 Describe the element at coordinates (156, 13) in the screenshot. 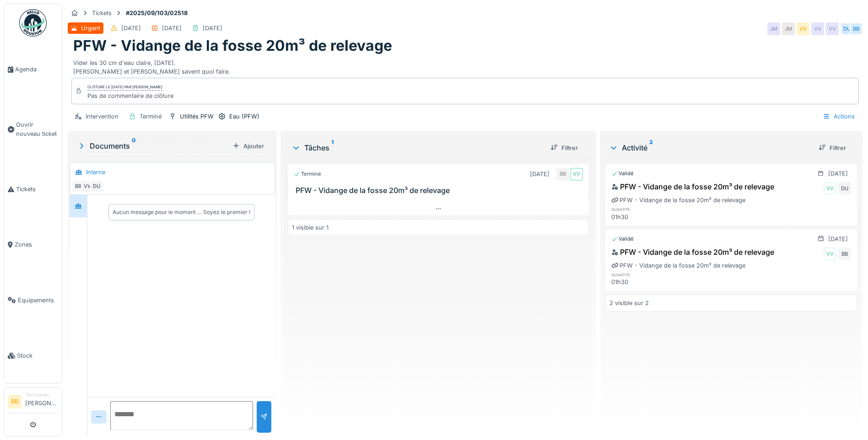

I see `strong: #2025/09/103/02518` at that location.